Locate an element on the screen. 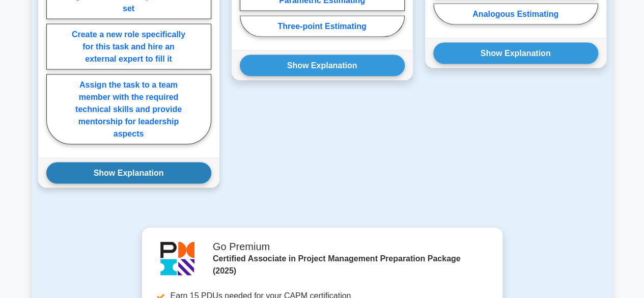  label: Three-point Estimating is located at coordinates (322, 26).